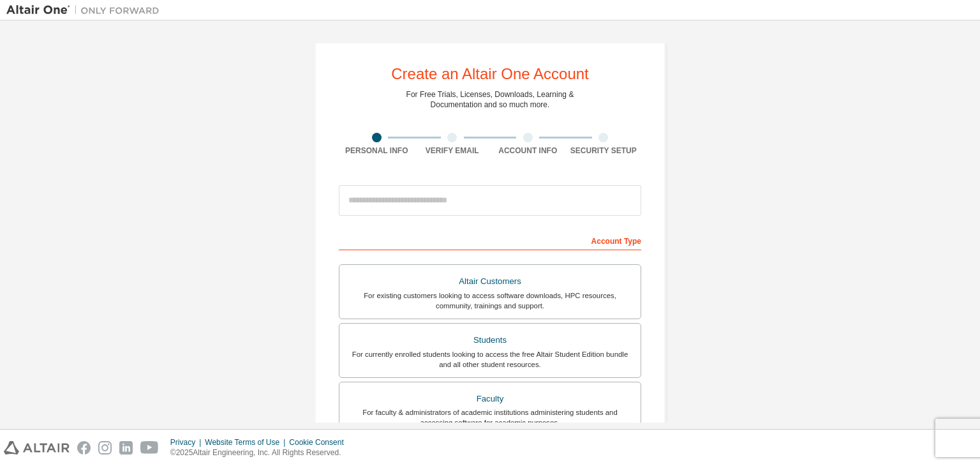 This screenshot has height=466, width=980. I want to click on img: Altair One, so click(86, 11).